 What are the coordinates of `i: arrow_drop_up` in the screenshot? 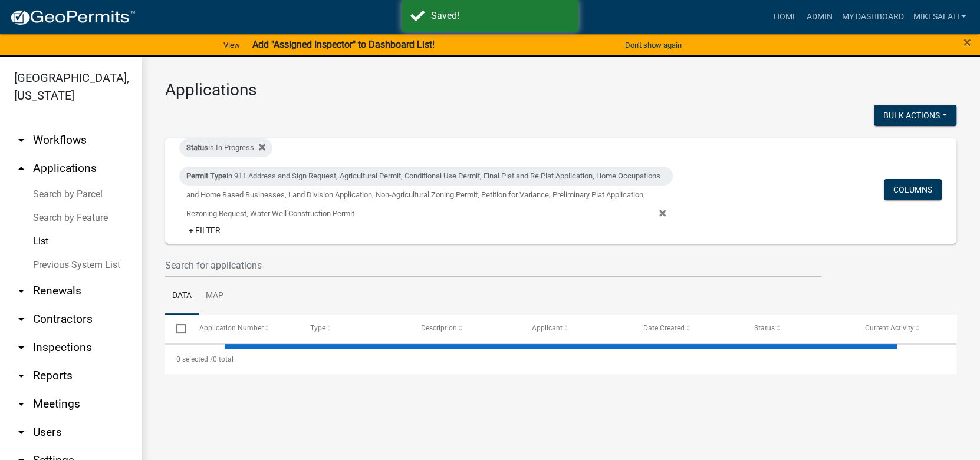 It's located at (21, 169).